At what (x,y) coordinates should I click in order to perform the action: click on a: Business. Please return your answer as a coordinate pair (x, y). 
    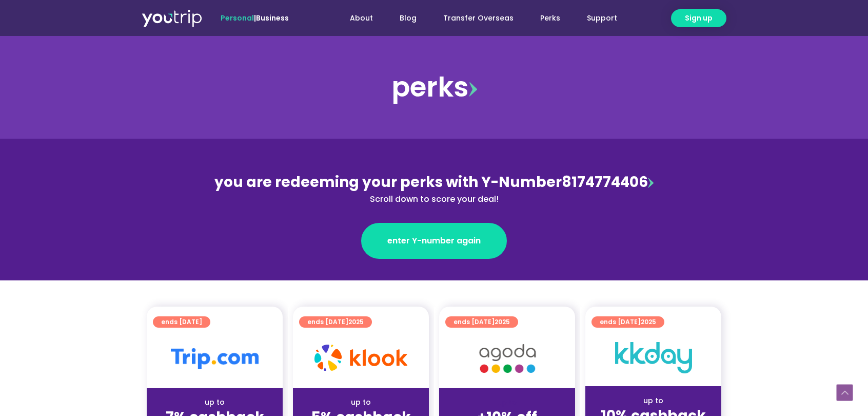
    Looking at the image, I should click on (272, 18).